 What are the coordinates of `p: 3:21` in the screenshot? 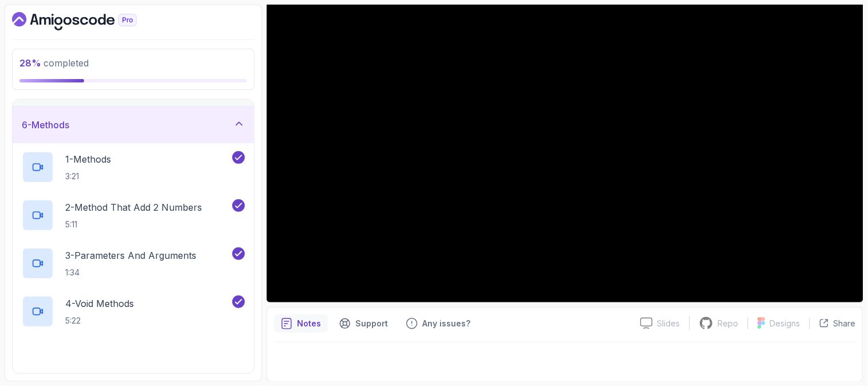 It's located at (88, 176).